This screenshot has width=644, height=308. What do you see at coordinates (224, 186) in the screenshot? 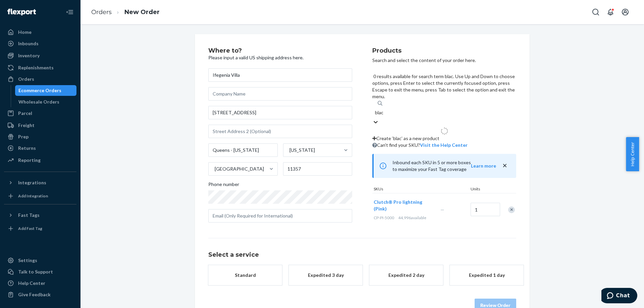
I see `span: Phone number` at bounding box center [224, 186].